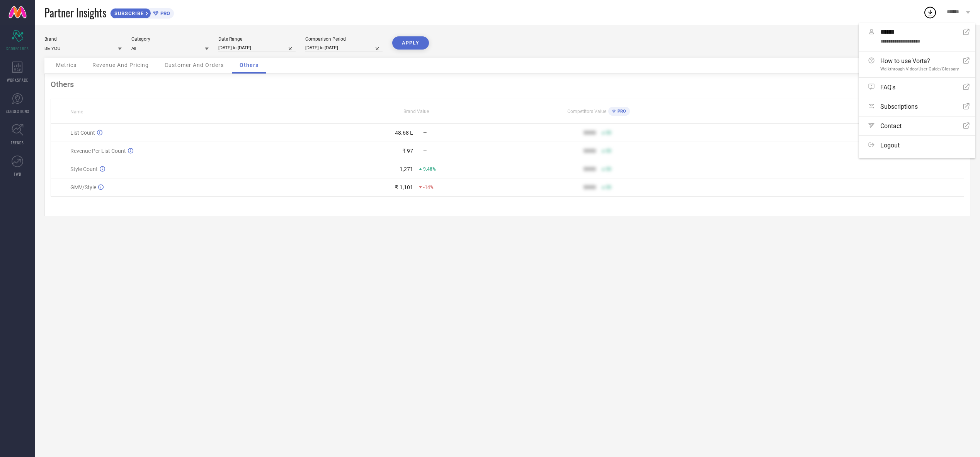  I want to click on div: Open download list, so click(930, 12).